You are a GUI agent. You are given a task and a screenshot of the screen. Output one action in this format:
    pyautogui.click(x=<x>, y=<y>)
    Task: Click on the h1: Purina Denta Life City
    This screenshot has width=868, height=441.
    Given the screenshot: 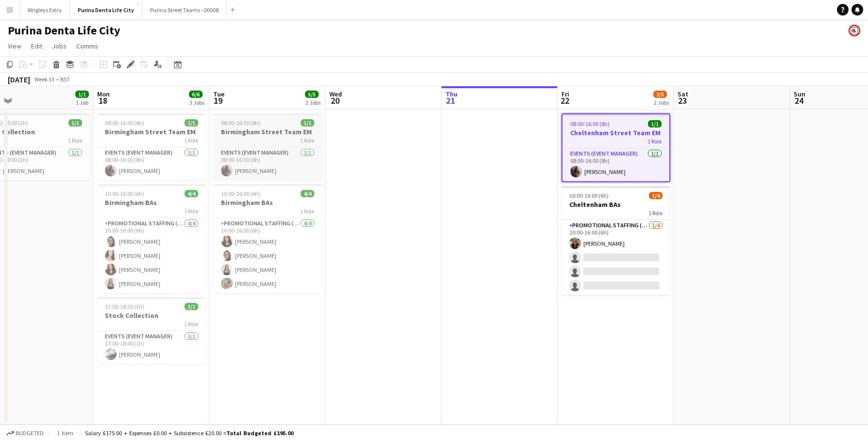 What is the action you would take?
    pyautogui.click(x=64, y=31)
    